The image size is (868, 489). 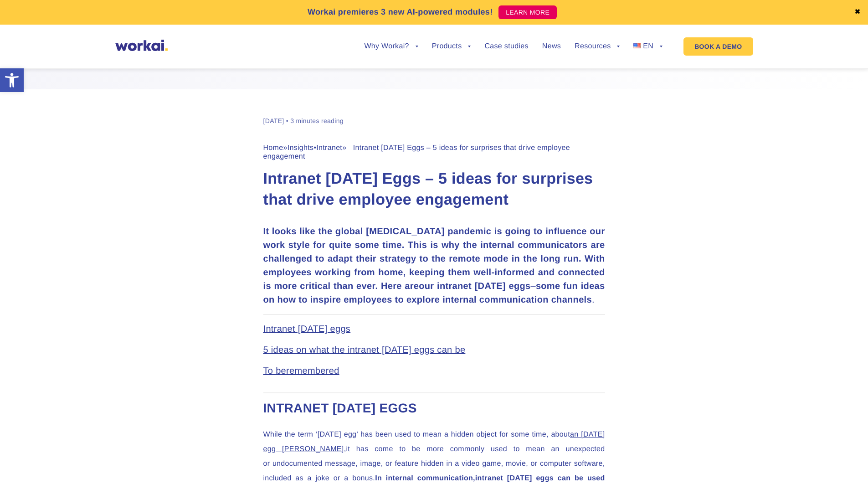 What do you see at coordinates (528, 13) in the screenshot?
I see `a: LEARN MORE` at bounding box center [528, 13].